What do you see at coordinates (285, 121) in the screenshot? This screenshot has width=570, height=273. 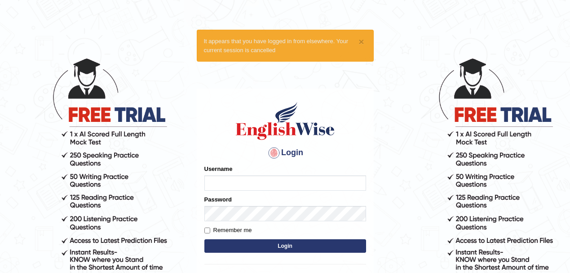 I see `img: Logo of English Wise sign in for intelligent practice with AI` at bounding box center [285, 121].